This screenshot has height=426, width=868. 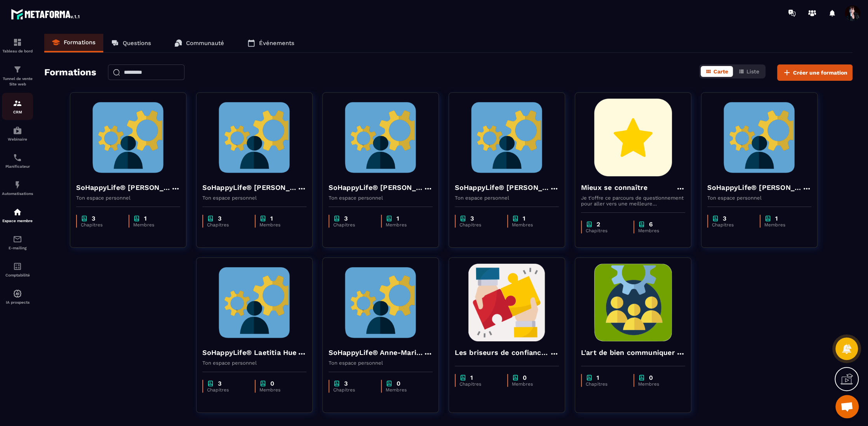 I want to click on p: IA prospects, so click(x=17, y=303).